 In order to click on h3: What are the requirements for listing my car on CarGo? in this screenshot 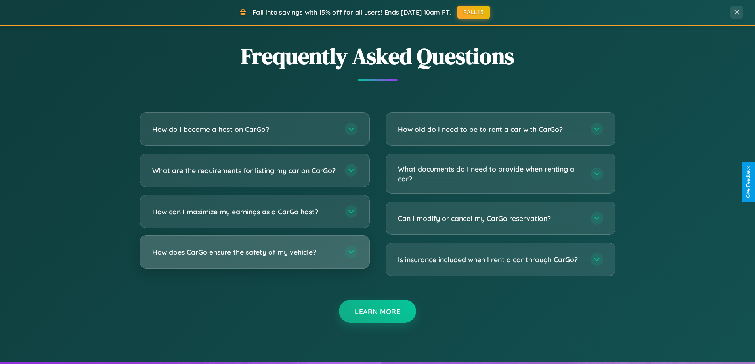, I will do `click(244, 170)`.